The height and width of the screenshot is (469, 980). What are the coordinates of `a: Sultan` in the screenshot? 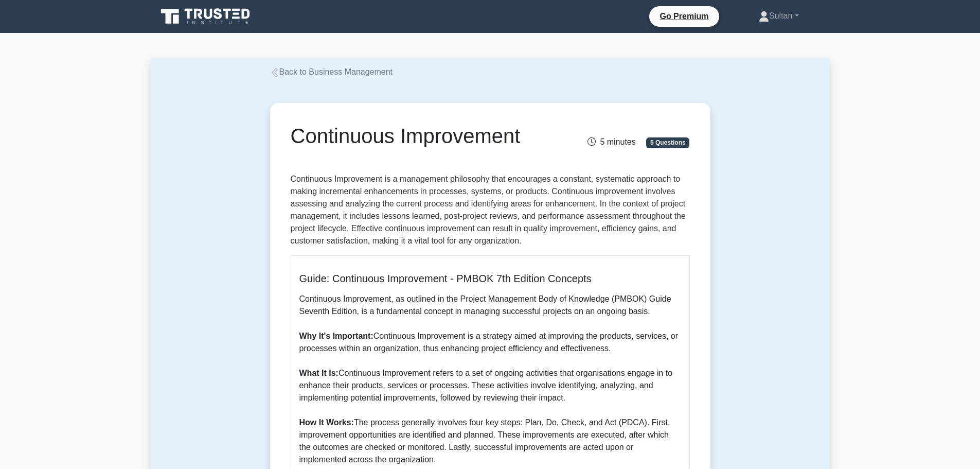 It's located at (778, 16).